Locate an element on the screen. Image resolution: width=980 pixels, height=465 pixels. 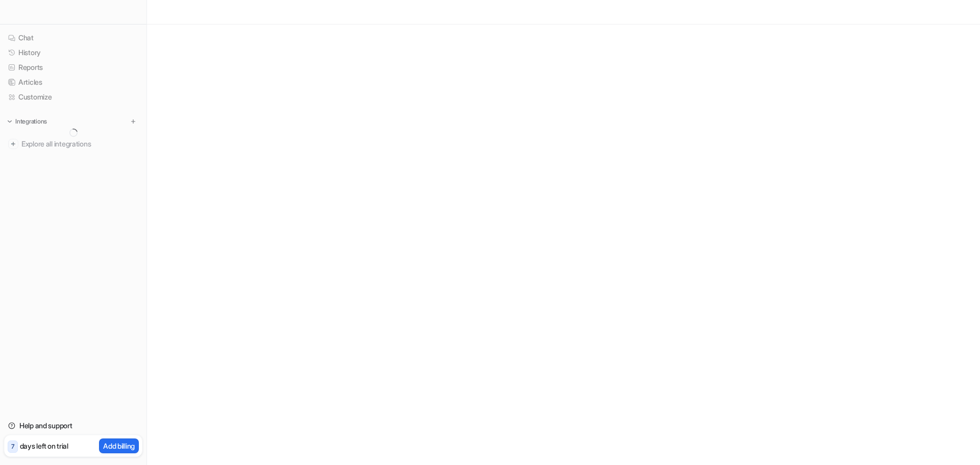
a: Customize is located at coordinates (73, 97).